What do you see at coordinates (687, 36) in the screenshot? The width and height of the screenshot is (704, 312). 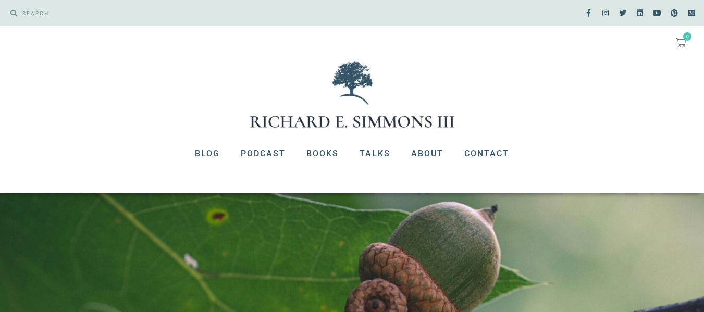 I see `span: 0` at bounding box center [687, 36].